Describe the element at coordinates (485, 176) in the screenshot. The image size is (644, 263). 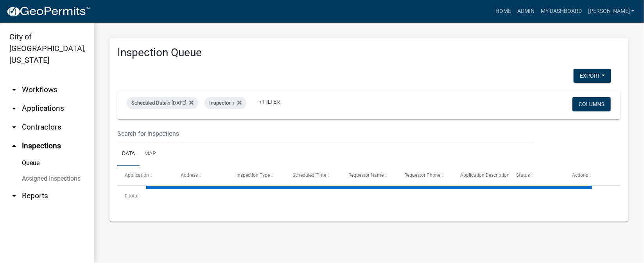
I see `span: Application Description` at that location.